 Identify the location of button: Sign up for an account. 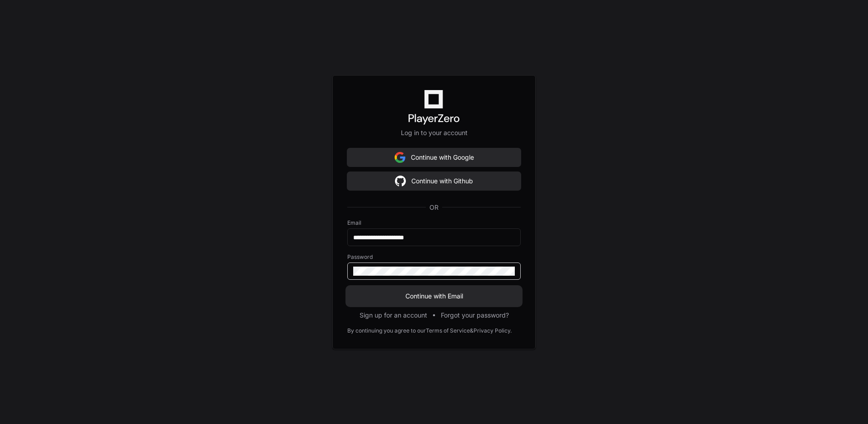
(393, 315).